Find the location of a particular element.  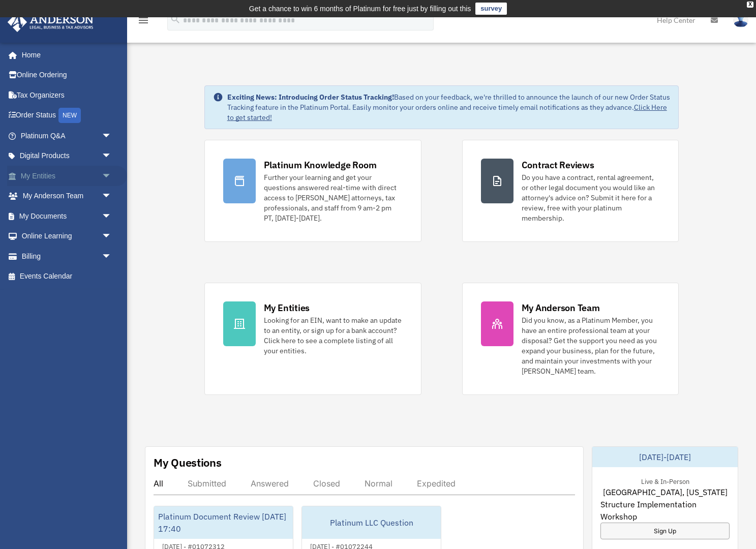

div: All is located at coordinates (158, 484).